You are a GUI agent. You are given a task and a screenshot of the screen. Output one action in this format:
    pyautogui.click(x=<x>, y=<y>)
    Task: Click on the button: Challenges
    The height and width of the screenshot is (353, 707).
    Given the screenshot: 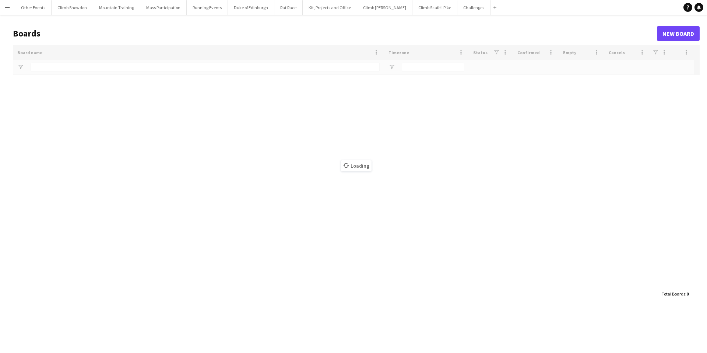 What is the action you would take?
    pyautogui.click(x=474, y=7)
    